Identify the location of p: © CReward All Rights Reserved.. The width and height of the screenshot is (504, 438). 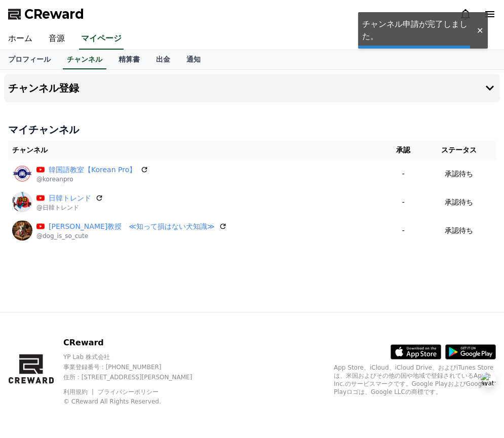
(136, 401).